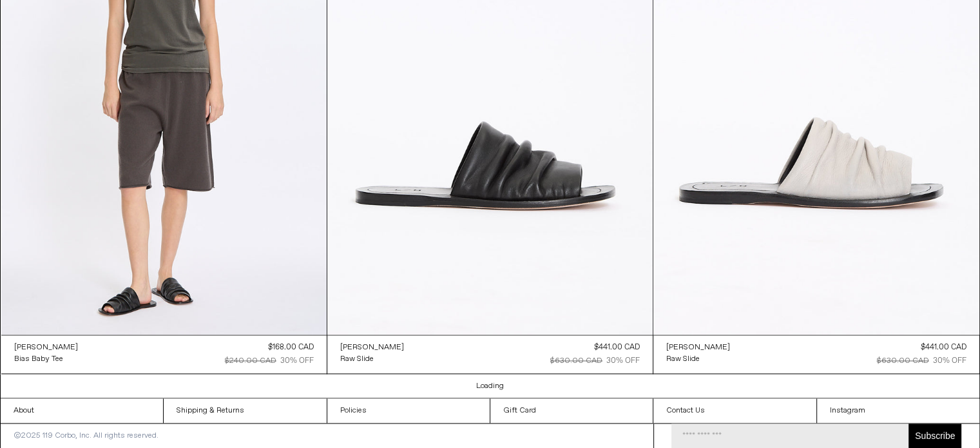 The height and width of the screenshot is (448, 980). Describe the element at coordinates (85, 436) in the screenshot. I see `p: ©2025 119 Corbo, Inc. All rights reserved.` at that location.